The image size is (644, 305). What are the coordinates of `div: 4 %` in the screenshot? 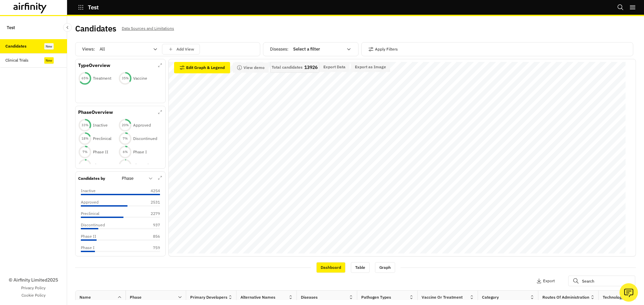 It's located at (85, 165).